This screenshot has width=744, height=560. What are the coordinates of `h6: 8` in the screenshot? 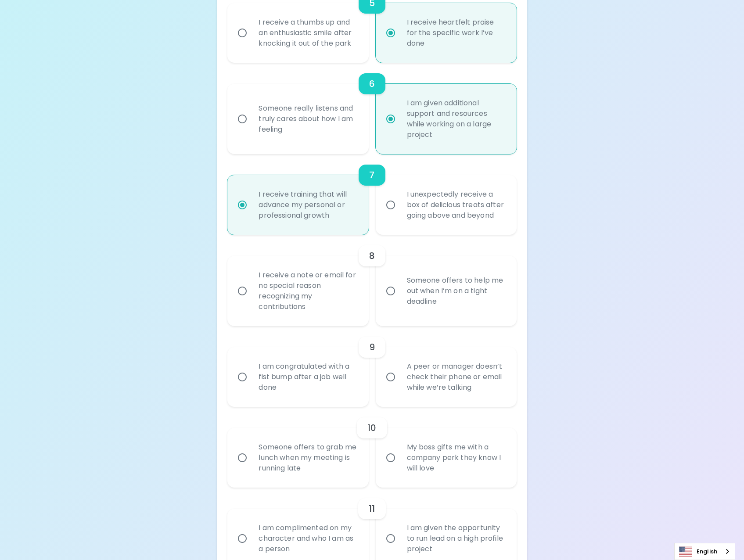 It's located at (372, 256).